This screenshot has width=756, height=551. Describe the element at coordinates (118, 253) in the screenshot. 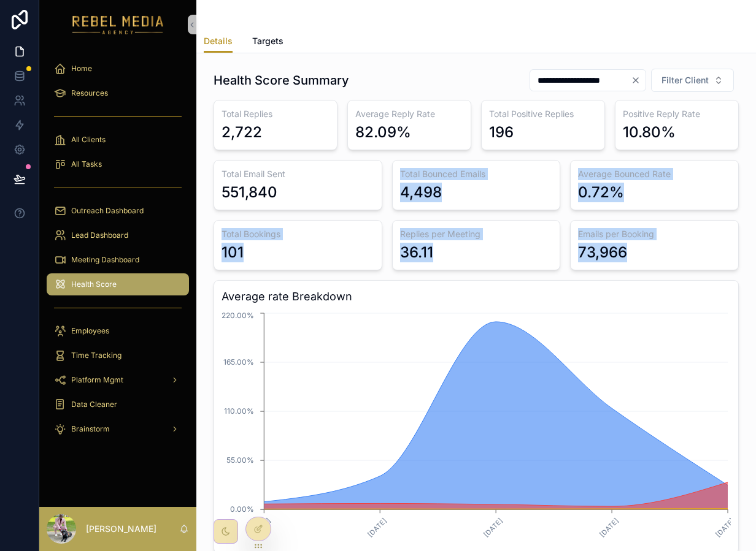

I see `div: scrollable content` at that location.